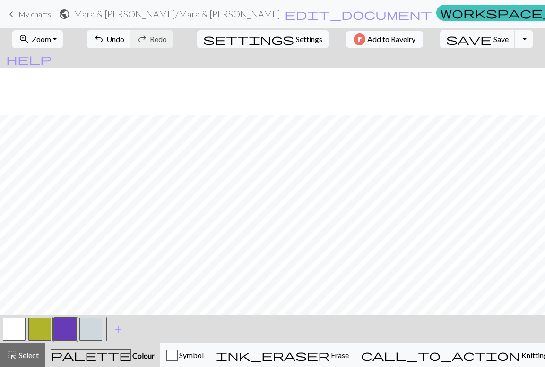 The image size is (545, 367). What do you see at coordinates (115, 39) in the screenshot?
I see `span: Undo` at bounding box center [115, 39].